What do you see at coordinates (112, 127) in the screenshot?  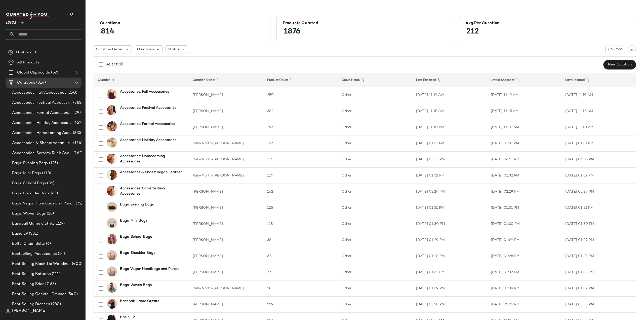 I see `img: 2735831_03_OM_2025-07-21.jpg` at bounding box center [112, 127].